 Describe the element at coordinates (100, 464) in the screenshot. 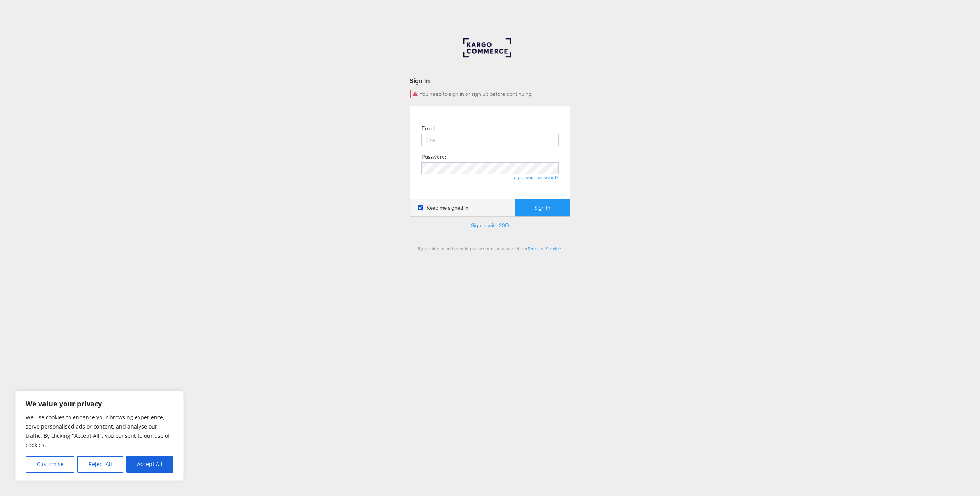

I see `button: Reject All` at that location.